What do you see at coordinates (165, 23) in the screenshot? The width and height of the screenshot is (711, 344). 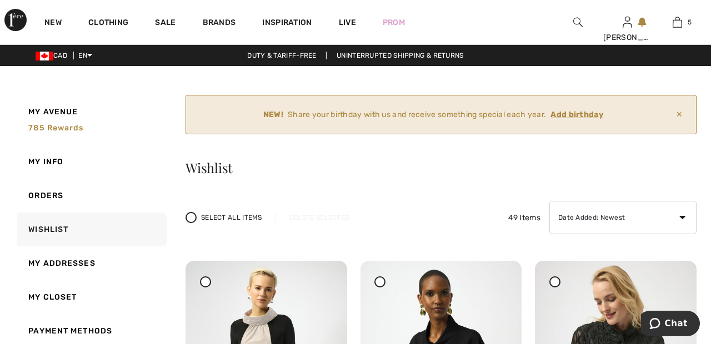 I see `a: Sale` at bounding box center [165, 23].